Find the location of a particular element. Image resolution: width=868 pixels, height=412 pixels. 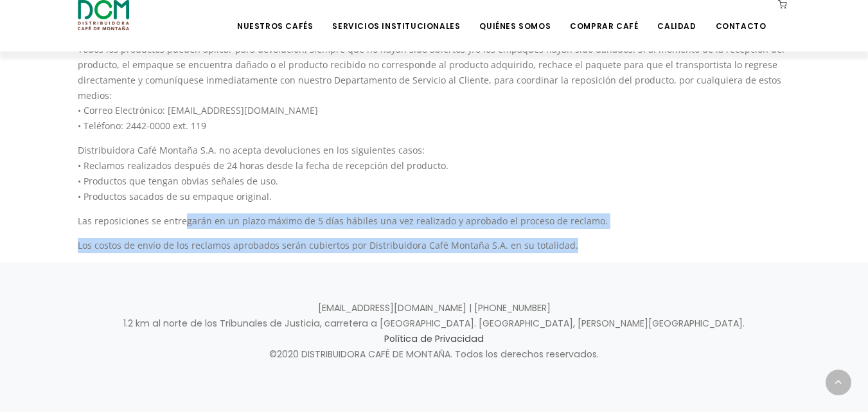

p: Todos los productos pueden aplicar para devolución, siempre que no hayan sido abiertos y/o los em... is located at coordinates (434, 88).